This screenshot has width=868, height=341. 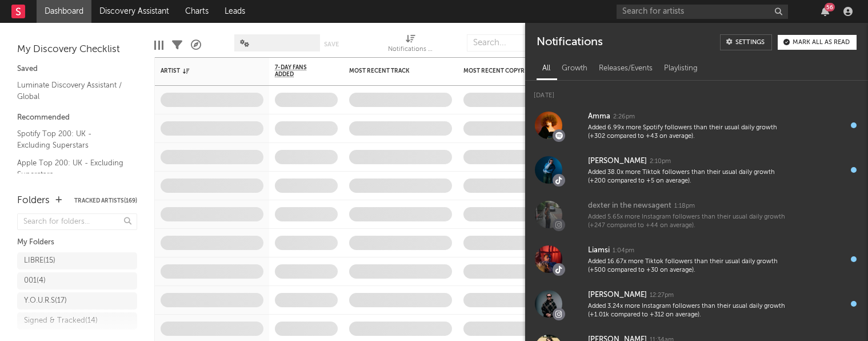 What do you see at coordinates (689, 266) in the screenshot?
I see `div: Added 16.67x more Tiktok followers than their usual daily growth (+500 compared to +30 on average).` at bounding box center [689, 266].